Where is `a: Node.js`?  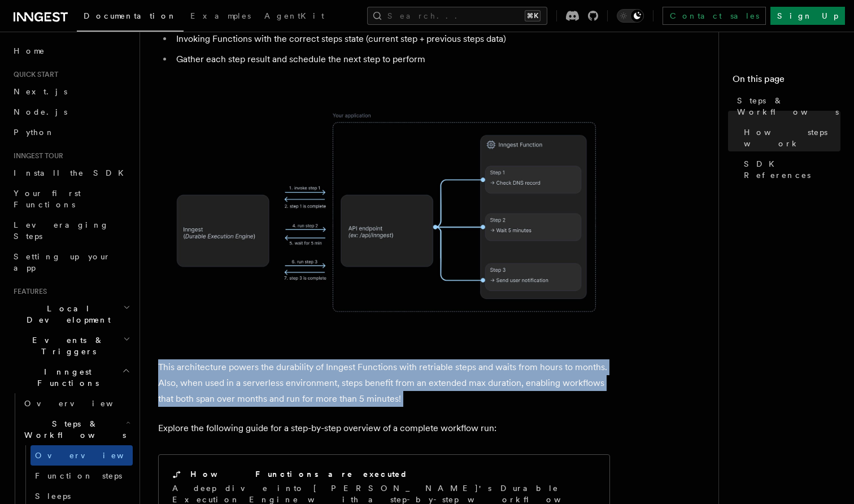 a: Node.js is located at coordinates (70, 112).